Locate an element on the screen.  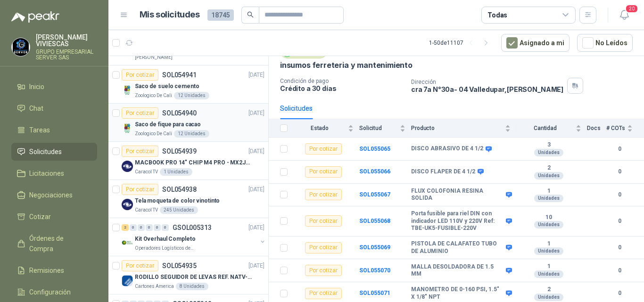
p: GSOL005313 is located at coordinates (192, 228).